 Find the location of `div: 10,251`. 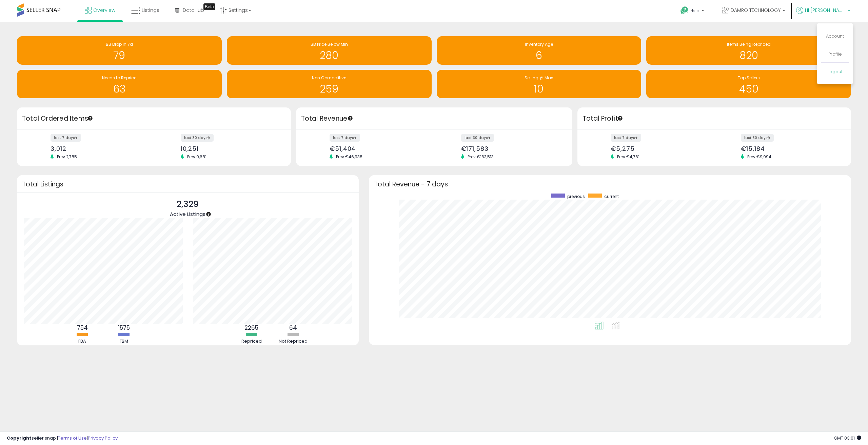

div: 10,251 is located at coordinates (230, 148).